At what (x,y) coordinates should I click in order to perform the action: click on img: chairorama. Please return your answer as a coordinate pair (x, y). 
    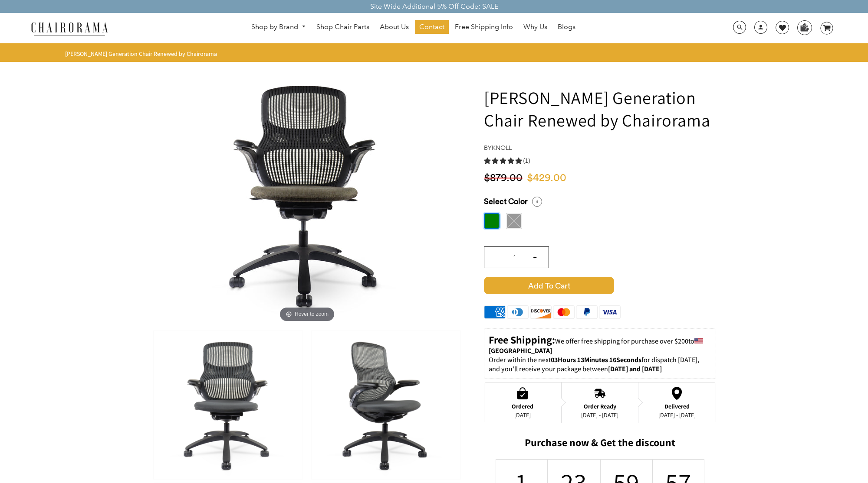
    Looking at the image, I should click on (70, 28).